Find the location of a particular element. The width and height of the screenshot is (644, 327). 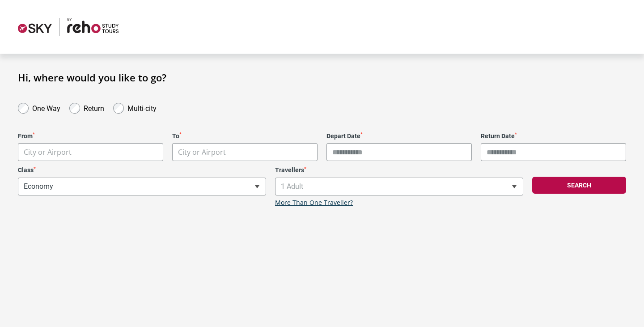

label: Class is located at coordinates (142, 170).